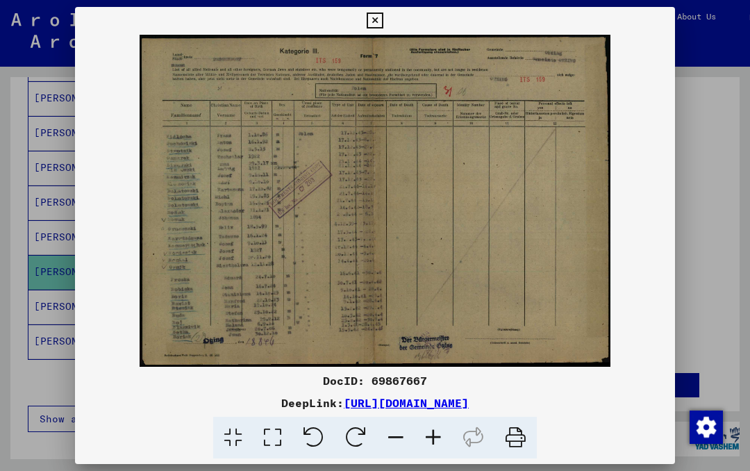 This screenshot has height=471, width=750. What do you see at coordinates (375, 201) in the screenshot?
I see `img: 001.jpg` at bounding box center [375, 201].